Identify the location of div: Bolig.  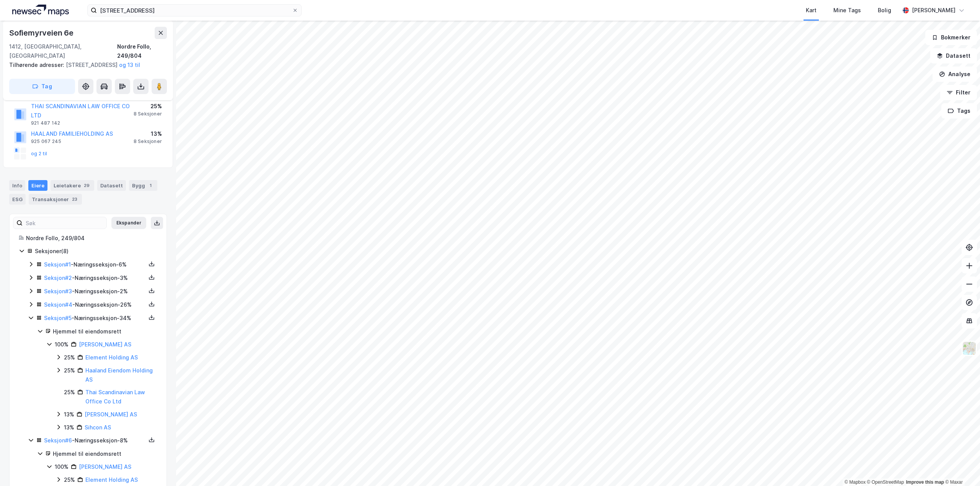
(884, 10).